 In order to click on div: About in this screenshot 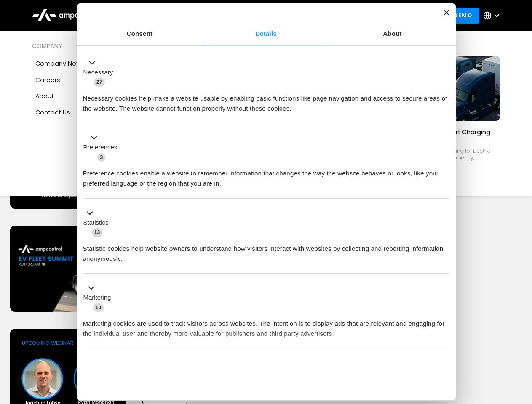, I will do `click(45, 96)`.